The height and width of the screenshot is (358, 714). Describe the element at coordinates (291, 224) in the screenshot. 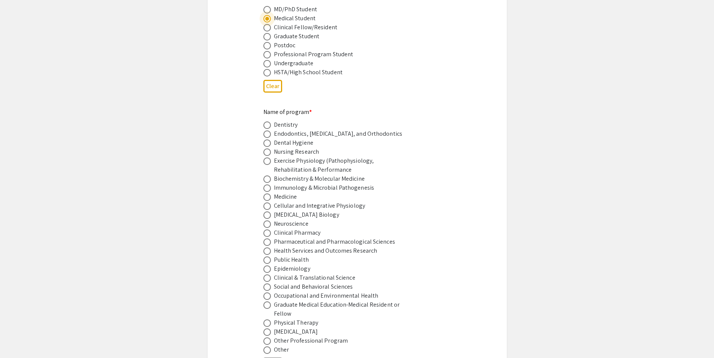

I see `div: Neuroscience` at that location.